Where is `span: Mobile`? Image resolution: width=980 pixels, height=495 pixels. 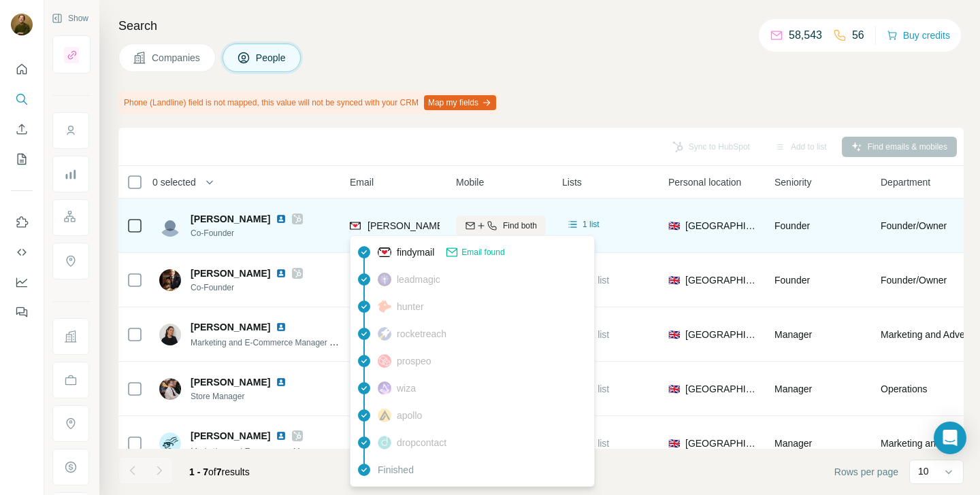
span: Mobile is located at coordinates (470, 182).